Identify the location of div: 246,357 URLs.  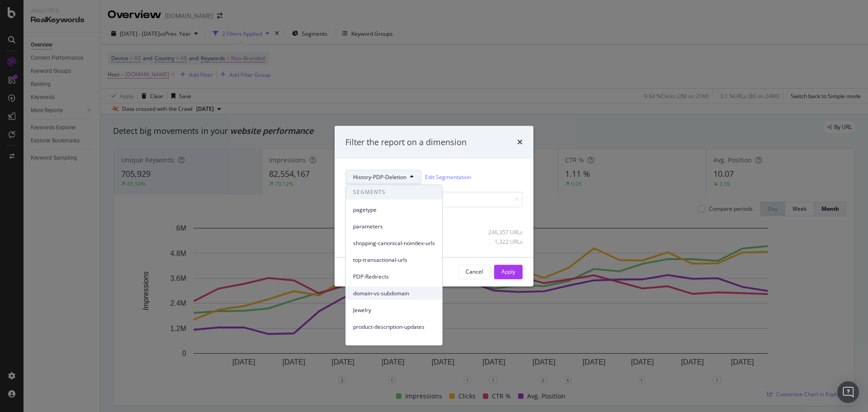
(500, 233).